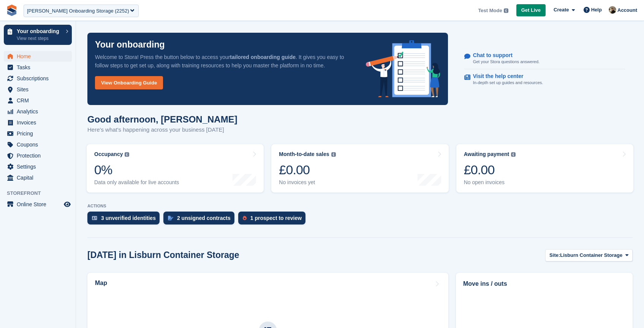  Describe the element at coordinates (38, 35) in the screenshot. I see `a: Your onboarding View next steps` at that location.